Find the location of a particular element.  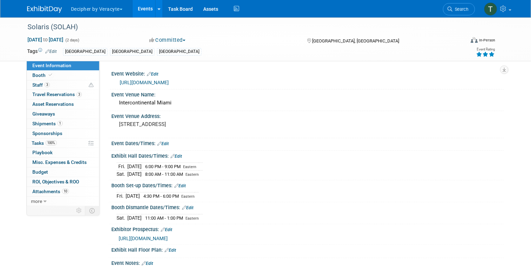

span: Budget is located at coordinates (40, 172).